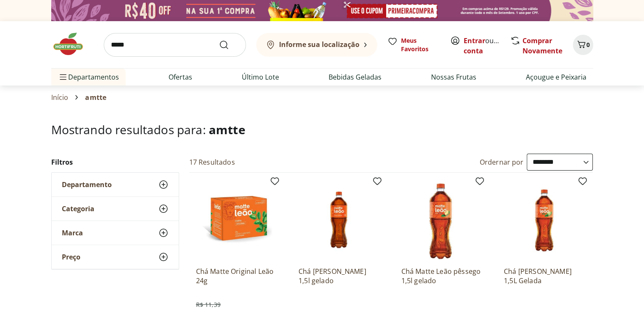 This screenshot has width=644, height=309. What do you see at coordinates (115, 209) in the screenshot?
I see `button: Categoria` at bounding box center [115, 209].